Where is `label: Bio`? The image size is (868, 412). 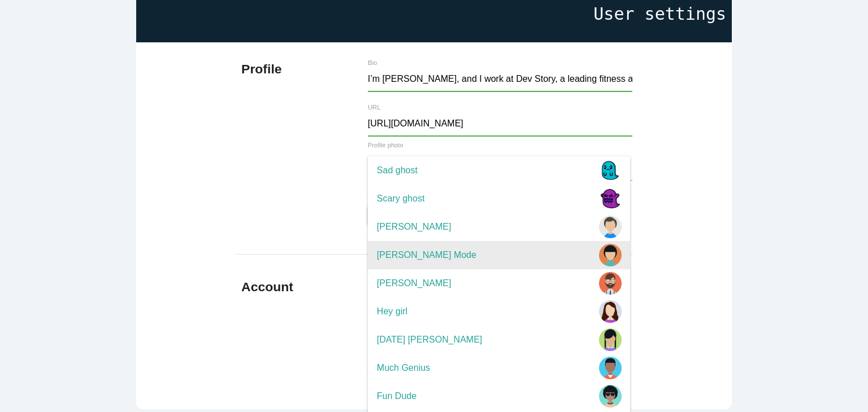 label: Bio is located at coordinates (479, 62).